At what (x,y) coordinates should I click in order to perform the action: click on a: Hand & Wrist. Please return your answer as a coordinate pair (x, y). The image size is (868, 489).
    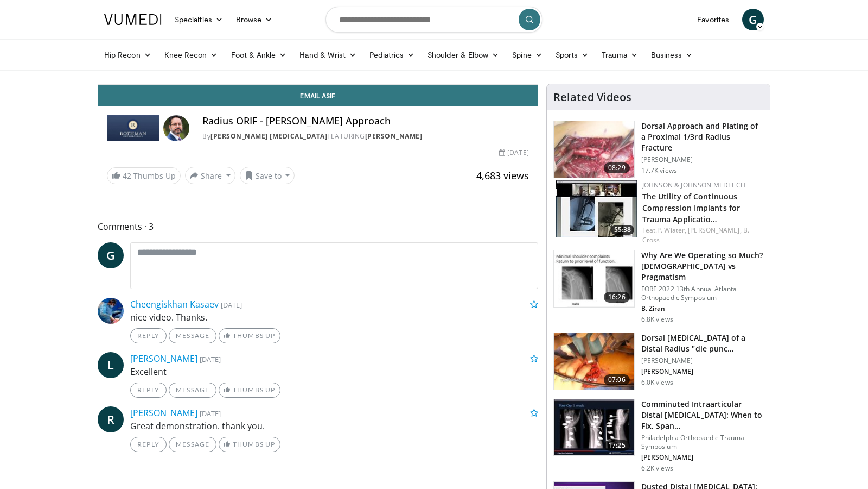
    Looking at the image, I should click on (328, 55).